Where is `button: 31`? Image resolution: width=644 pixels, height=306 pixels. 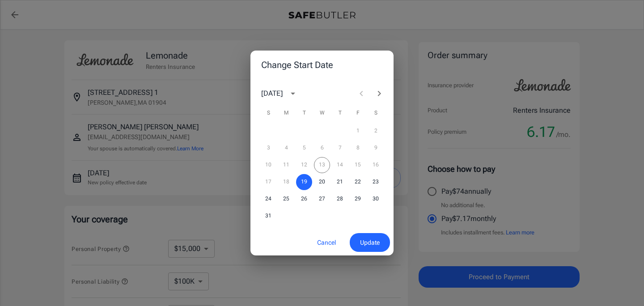
button: 31 is located at coordinates (268, 216).